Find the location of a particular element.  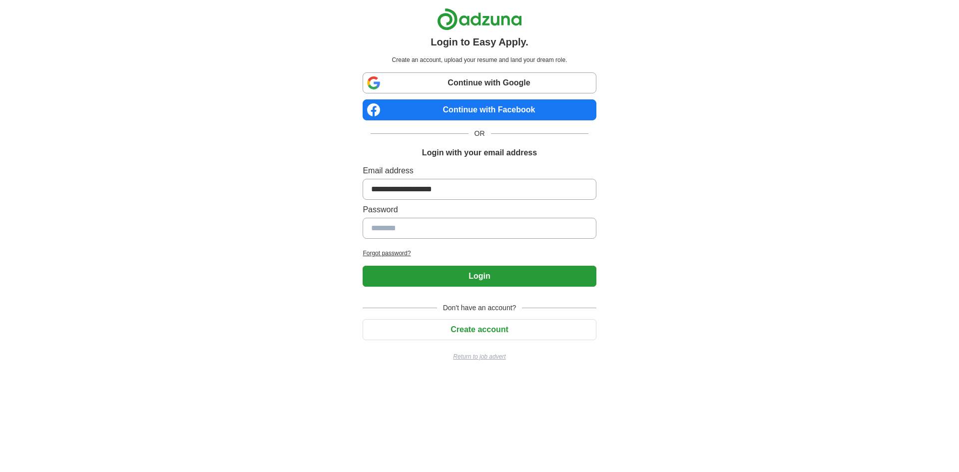

a: Continue with Google is located at coordinates (479, 83).